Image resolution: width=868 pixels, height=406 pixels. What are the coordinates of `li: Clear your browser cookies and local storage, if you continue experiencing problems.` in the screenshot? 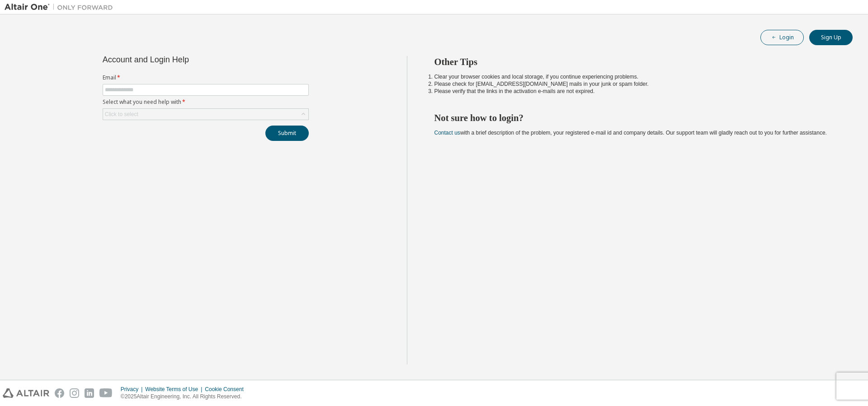 It's located at (636, 77).